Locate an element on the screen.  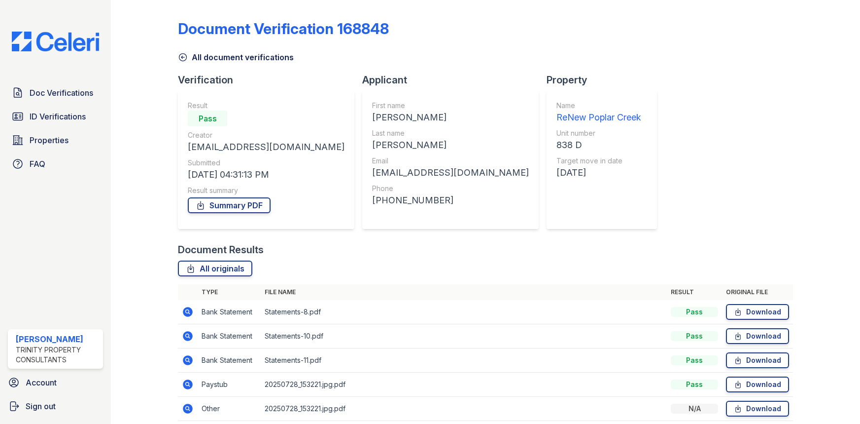
div: Creator is located at coordinates (266, 135).